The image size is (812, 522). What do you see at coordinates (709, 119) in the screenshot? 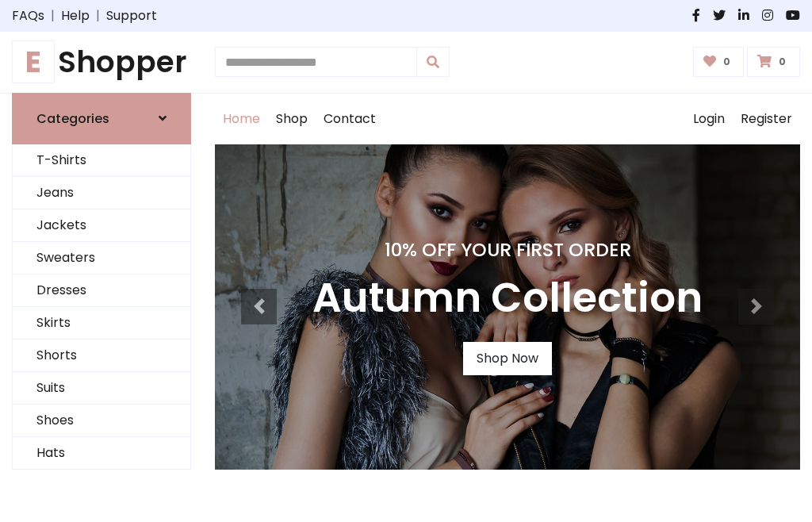
I see `a: Login` at bounding box center [709, 119].